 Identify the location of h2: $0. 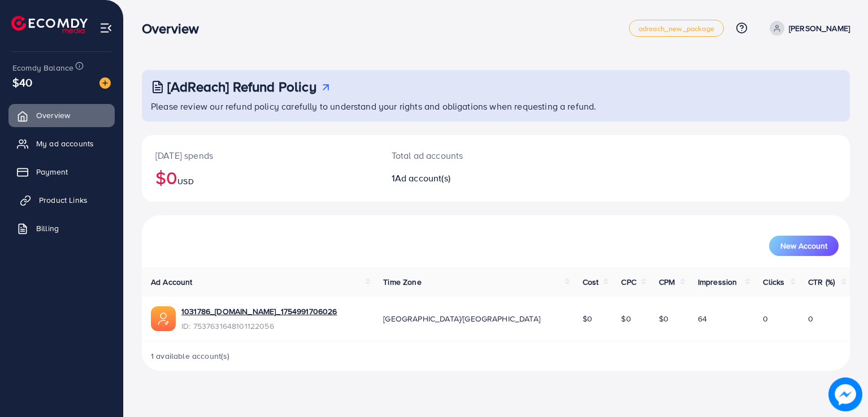
(260, 177).